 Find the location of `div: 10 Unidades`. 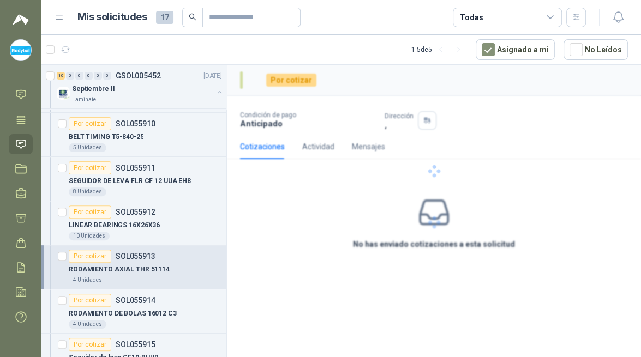

div: 10 Unidades is located at coordinates (89, 236).